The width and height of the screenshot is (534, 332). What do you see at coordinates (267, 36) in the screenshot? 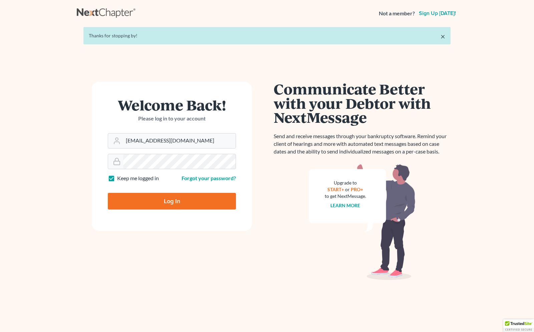
I see `div: Thanks for stopping by!` at bounding box center [267, 36].